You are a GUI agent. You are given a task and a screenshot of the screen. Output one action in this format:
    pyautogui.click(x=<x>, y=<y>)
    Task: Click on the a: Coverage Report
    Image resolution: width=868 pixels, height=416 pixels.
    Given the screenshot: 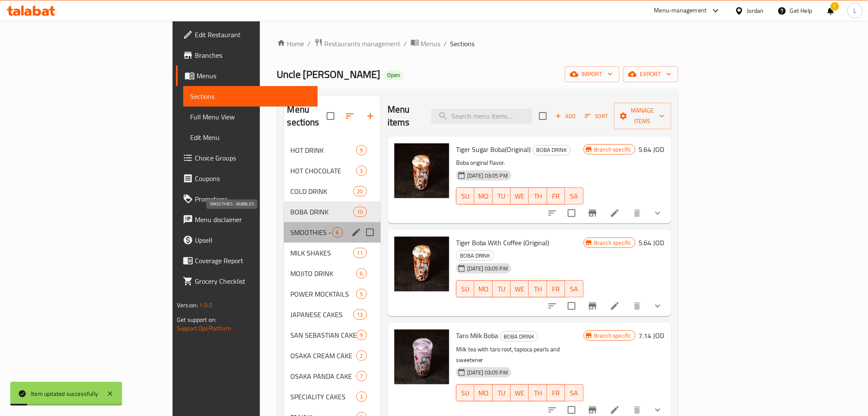 What is the action you would take?
    pyautogui.click(x=247, y=260)
    